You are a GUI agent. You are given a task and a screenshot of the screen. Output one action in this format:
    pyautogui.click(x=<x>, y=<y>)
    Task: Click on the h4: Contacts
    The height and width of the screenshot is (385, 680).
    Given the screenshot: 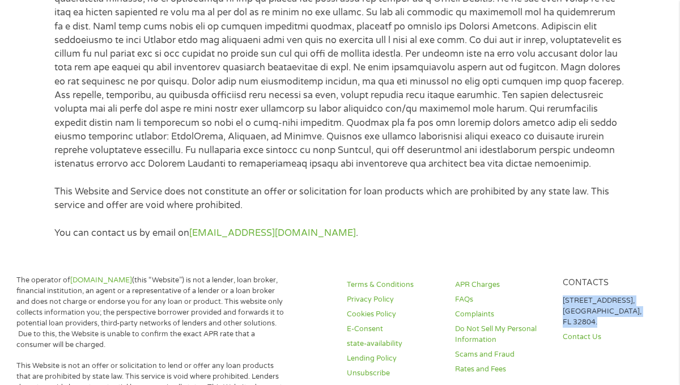 What is the action you would take?
    pyautogui.click(x=609, y=283)
    